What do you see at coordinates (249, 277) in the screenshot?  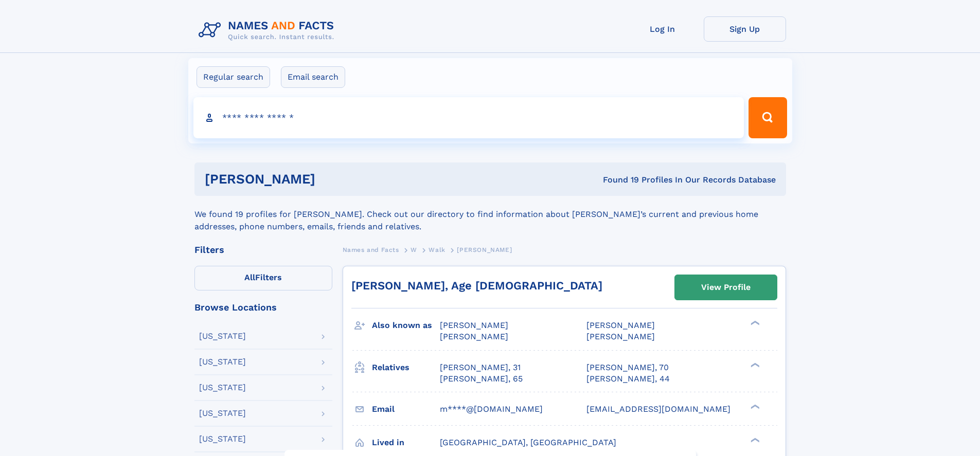 I see `span: All` at bounding box center [249, 277].